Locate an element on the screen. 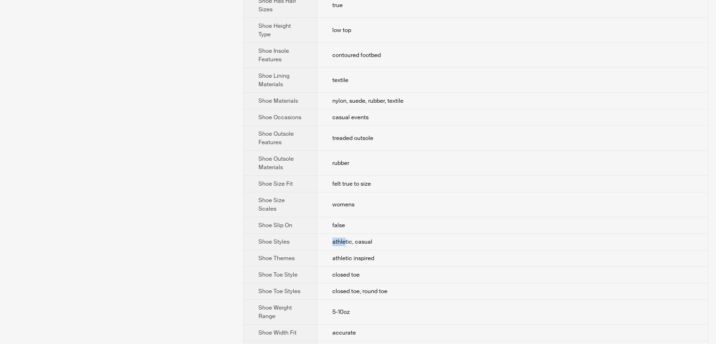 Image resolution: width=716 pixels, height=344 pixels. span: accurate is located at coordinates (344, 332).